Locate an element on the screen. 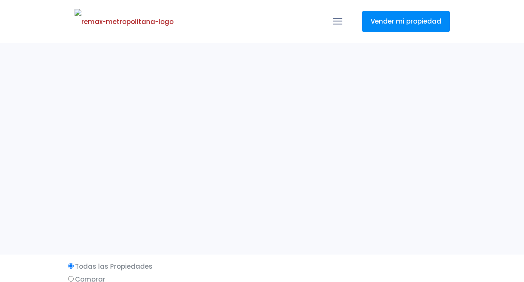  input: Comprar is located at coordinates (71, 278).